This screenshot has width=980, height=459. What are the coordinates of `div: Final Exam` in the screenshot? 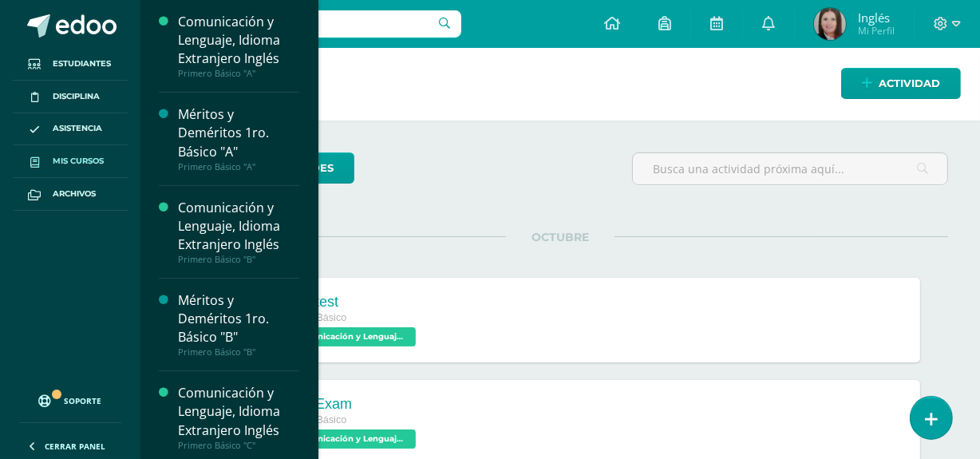 It's located at (350, 404).